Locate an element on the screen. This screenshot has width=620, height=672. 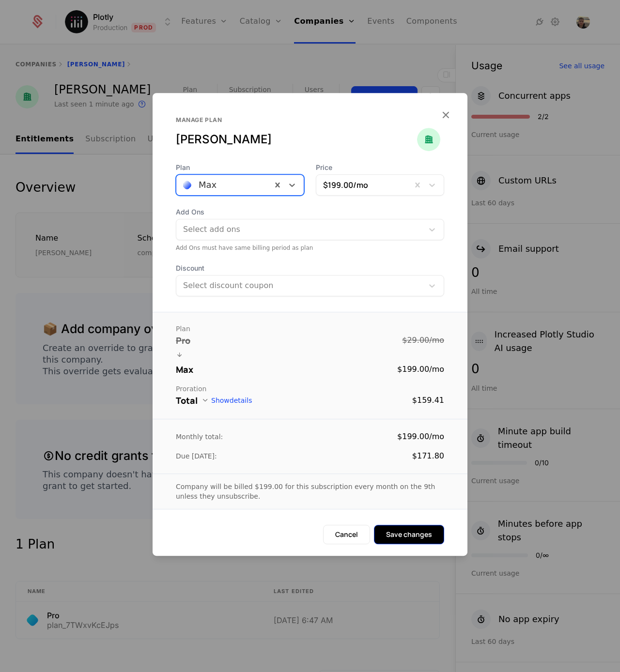
button: Save changes is located at coordinates (409, 534).